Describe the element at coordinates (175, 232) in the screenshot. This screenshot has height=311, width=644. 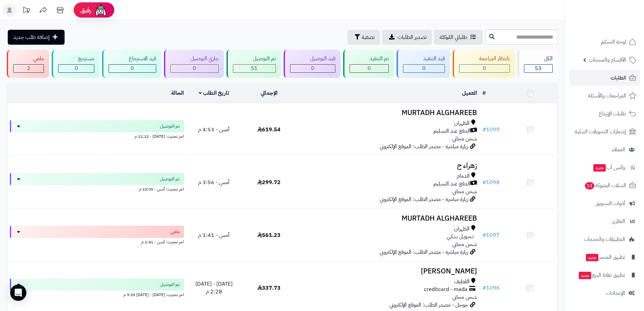
I see `span: ملغي` at that location.